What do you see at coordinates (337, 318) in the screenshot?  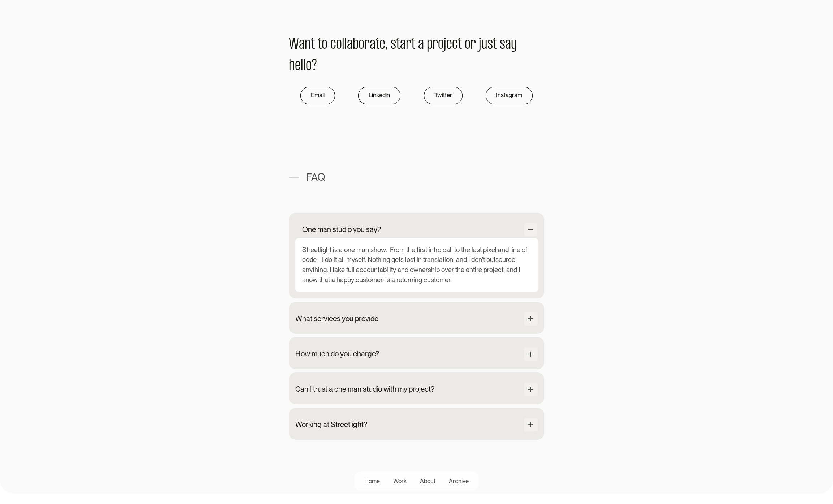 I see `div: What services you provide` at bounding box center [337, 318].